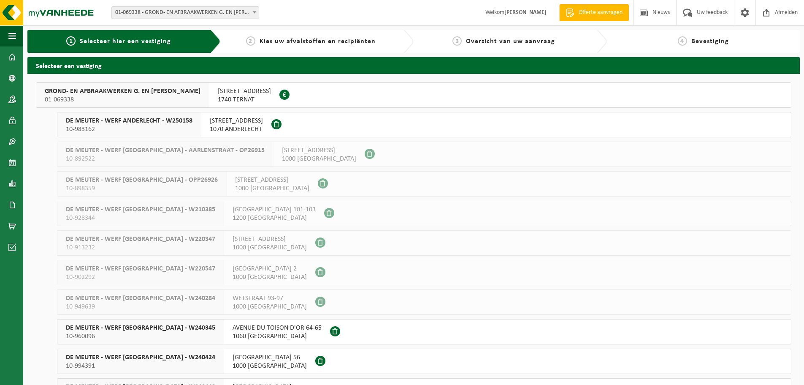 This screenshot has width=804, height=385. Describe the element at coordinates (601, 13) in the screenshot. I see `span: Offerte aanvragen` at that location.